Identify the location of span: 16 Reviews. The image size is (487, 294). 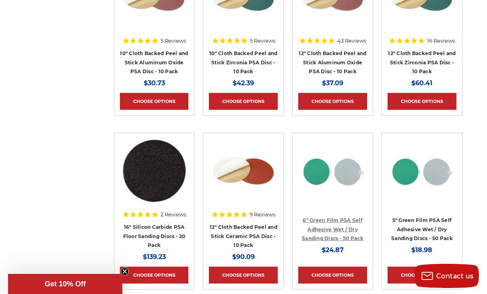
(441, 41).